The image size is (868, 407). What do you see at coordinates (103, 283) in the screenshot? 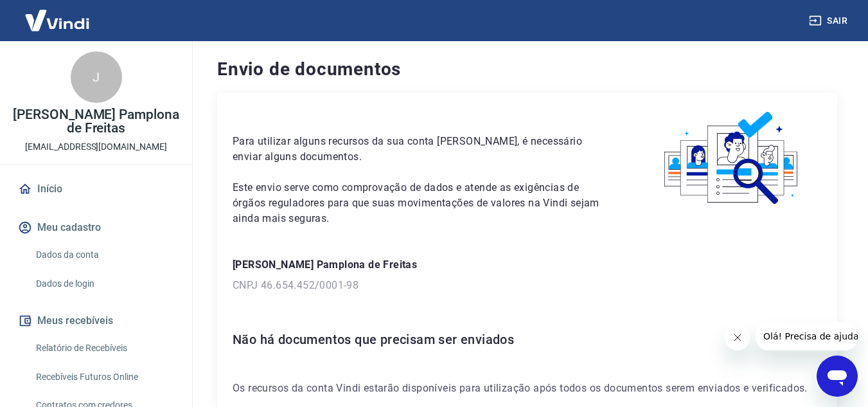
I see `a: Dados de login` at bounding box center [103, 283].